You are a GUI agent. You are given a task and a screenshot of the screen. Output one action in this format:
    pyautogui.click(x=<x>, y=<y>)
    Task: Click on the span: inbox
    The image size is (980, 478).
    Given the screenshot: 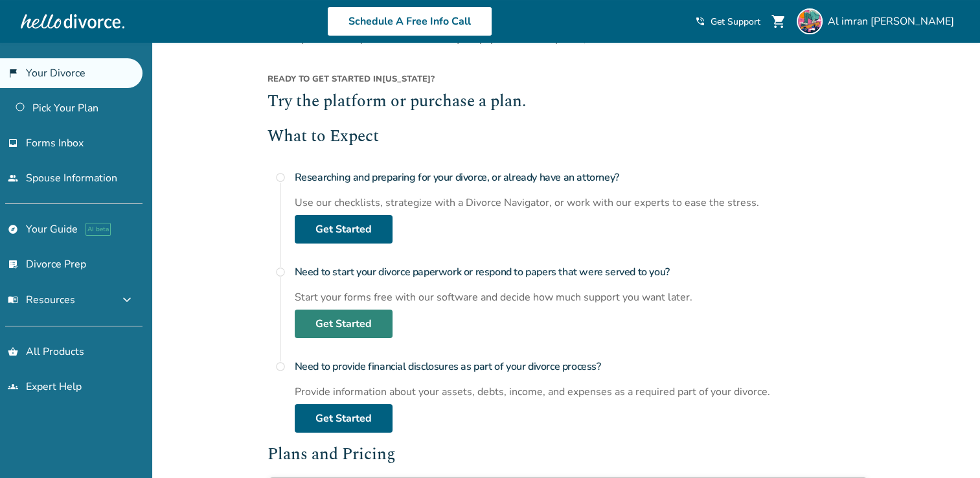 What is the action you would take?
    pyautogui.click(x=13, y=143)
    